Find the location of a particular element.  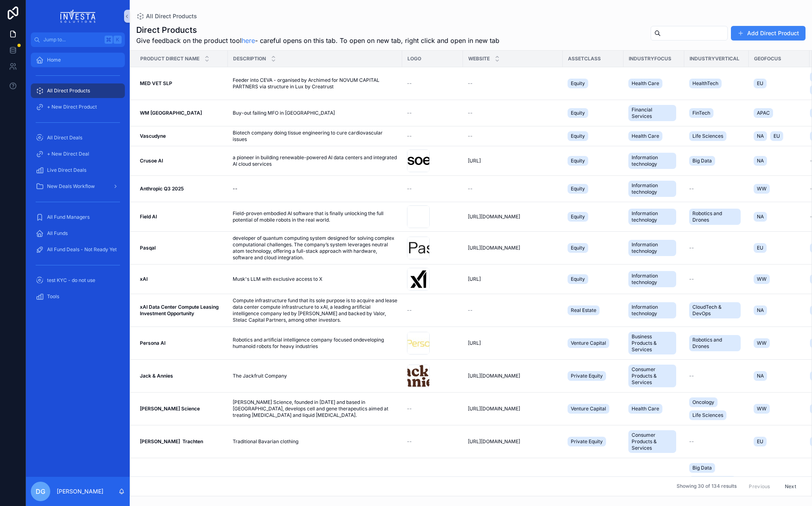

span: Tools is located at coordinates (53, 297).